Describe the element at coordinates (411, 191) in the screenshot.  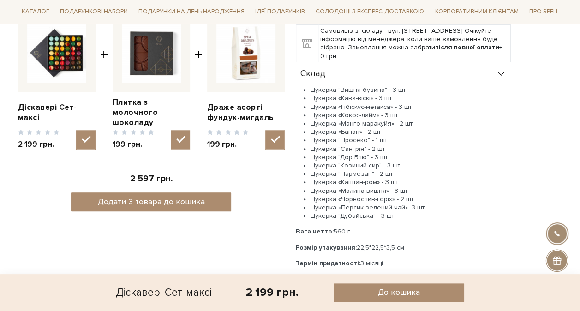
I see `li: Цукерка «Малина-вишня» - 3 шт` at that location.